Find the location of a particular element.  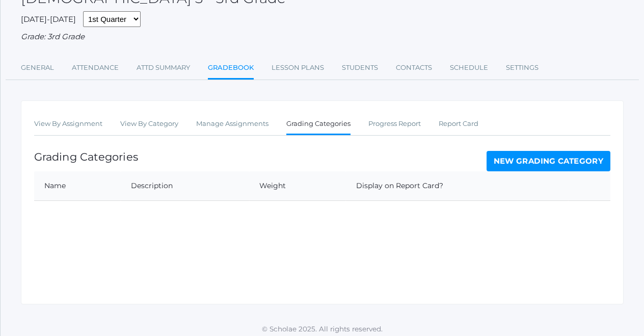

a: New Grading Category is located at coordinates (548, 161).